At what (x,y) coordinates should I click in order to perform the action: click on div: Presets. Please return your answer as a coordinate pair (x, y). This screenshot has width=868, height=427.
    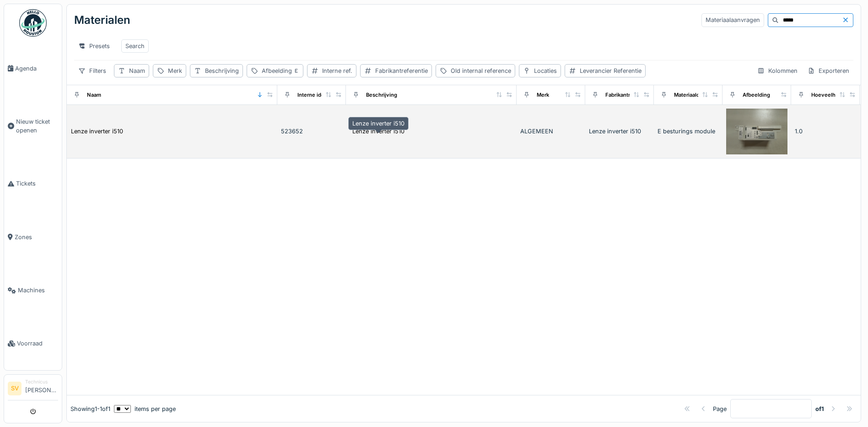
    Looking at the image, I should click on (94, 46).